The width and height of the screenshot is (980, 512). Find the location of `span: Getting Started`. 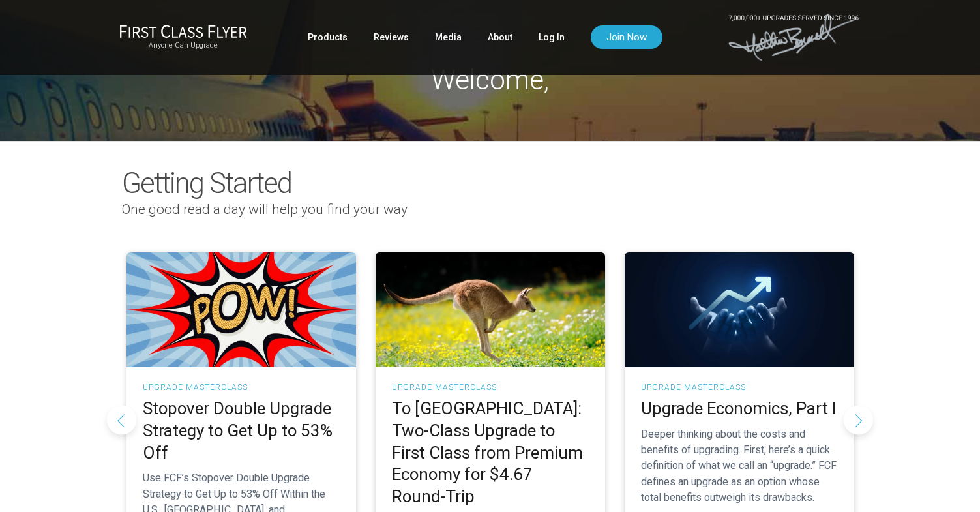

span: Getting Started is located at coordinates (207, 183).